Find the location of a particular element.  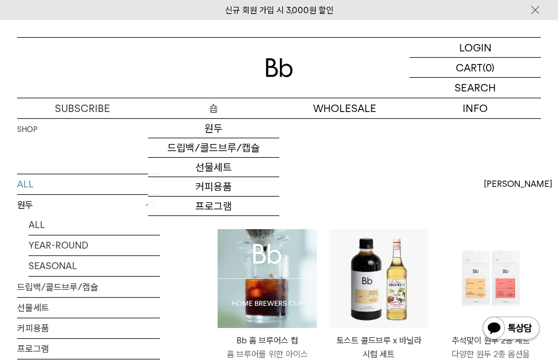

a: YEAR-ROUND is located at coordinates (94, 245).